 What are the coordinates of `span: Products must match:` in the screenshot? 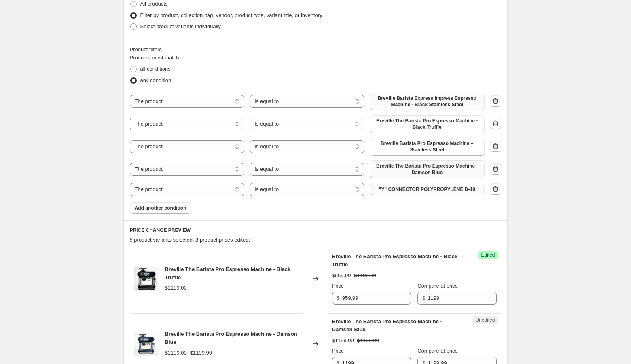 It's located at (156, 58).